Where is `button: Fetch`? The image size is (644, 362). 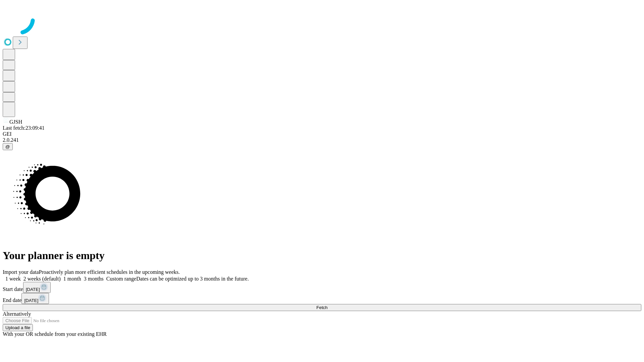
button: Fetch is located at coordinates (322, 308).